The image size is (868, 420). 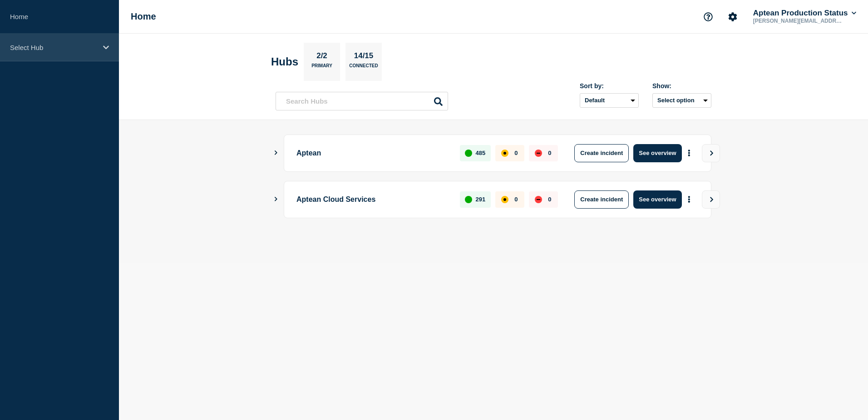 What do you see at coordinates (54, 47) in the screenshot?
I see `p: Select Hub` at bounding box center [54, 47].